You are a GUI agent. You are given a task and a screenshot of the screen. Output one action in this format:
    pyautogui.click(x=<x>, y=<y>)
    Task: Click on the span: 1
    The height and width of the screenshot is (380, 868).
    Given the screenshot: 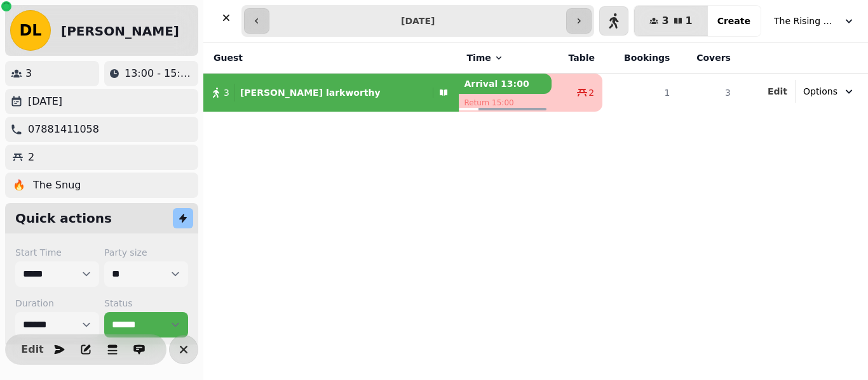 What is the action you would take?
    pyautogui.click(x=689, y=21)
    